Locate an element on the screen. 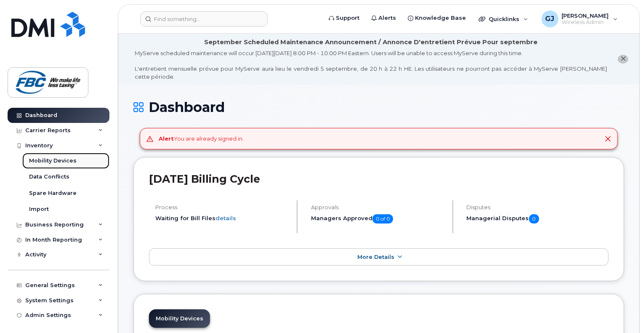 The width and height of the screenshot is (644, 333). li: Waiting for Bill Files is located at coordinates (222, 218).